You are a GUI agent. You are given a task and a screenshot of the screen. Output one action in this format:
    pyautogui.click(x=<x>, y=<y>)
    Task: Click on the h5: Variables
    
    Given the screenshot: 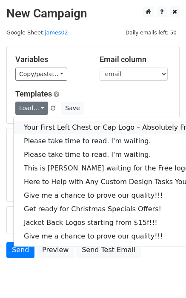 What is the action you would take?
    pyautogui.click(x=51, y=60)
    